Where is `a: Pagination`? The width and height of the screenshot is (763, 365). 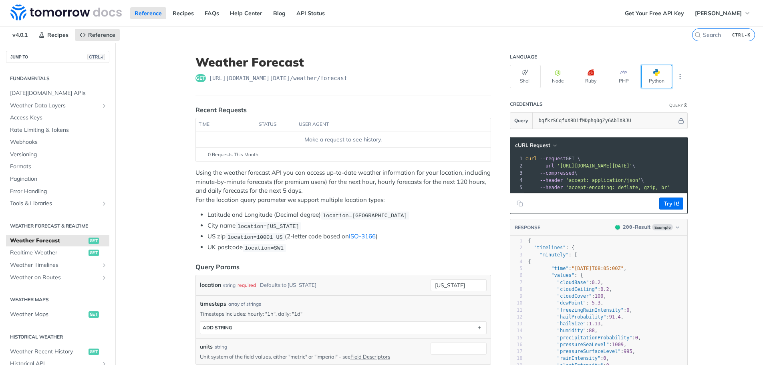 a: Pagination is located at coordinates (58, 179).